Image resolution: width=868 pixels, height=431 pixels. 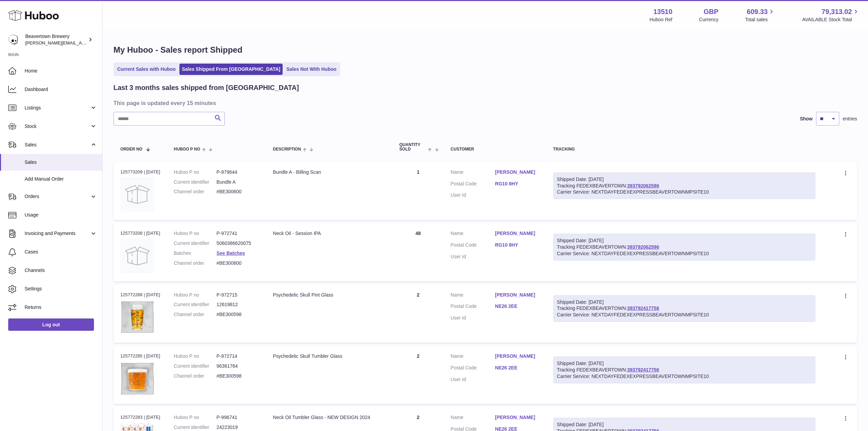 What do you see at coordinates (517, 245) in the screenshot?
I see `a: RG10 8HY` at bounding box center [517, 245].